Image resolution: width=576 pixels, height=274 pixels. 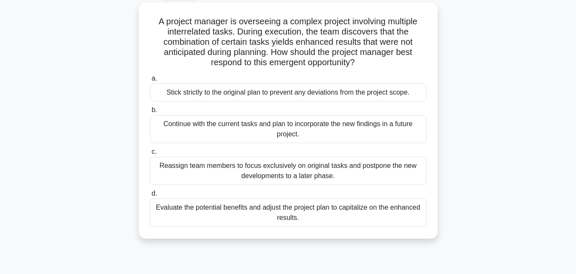 What do you see at coordinates (288, 213) in the screenshot?
I see `div: Evaluate the potential benefits and adjust the project plan to capitalize on the enhanced results.` at bounding box center [288, 213].